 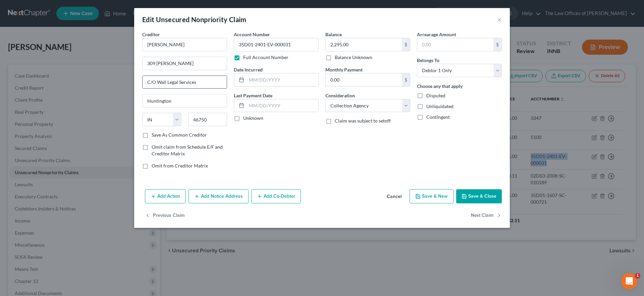 What do you see at coordinates (438, 117) in the screenshot?
I see `span: Contingent` at bounding box center [438, 117].